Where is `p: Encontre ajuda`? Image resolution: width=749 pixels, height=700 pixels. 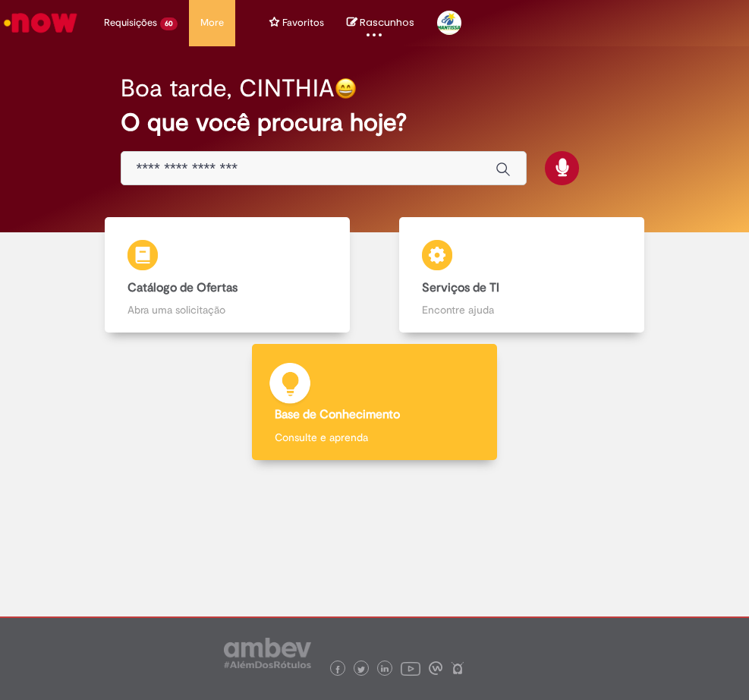 p: Encontre ajuda is located at coordinates (522, 309).